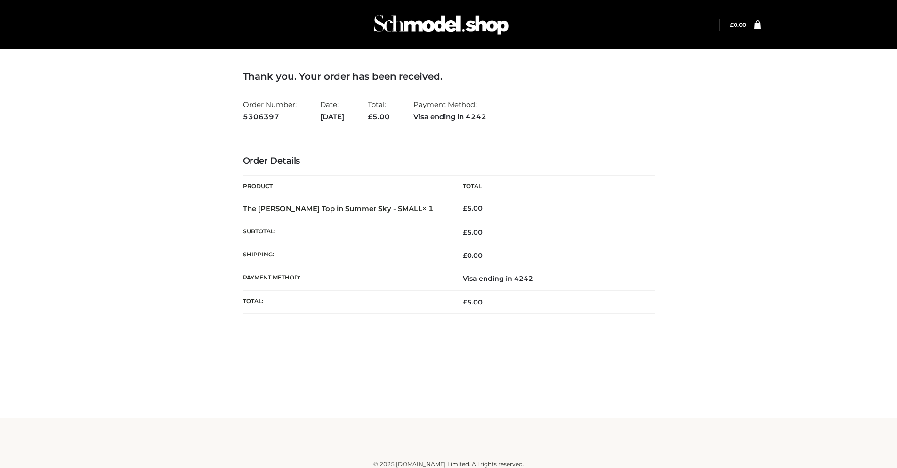  What do you see at coordinates (346, 278) in the screenshot?
I see `th: Payment method:` at bounding box center [346, 278].